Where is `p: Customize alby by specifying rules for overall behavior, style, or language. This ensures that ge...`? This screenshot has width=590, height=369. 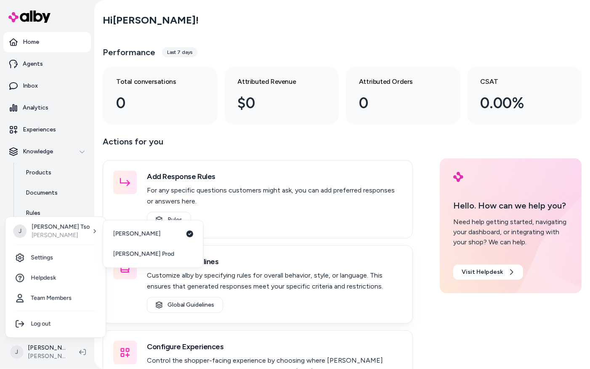
p: Customize alby by specifying rules for overall behavior, style, or language. This ensures that ge... is located at coordinates (275, 281).